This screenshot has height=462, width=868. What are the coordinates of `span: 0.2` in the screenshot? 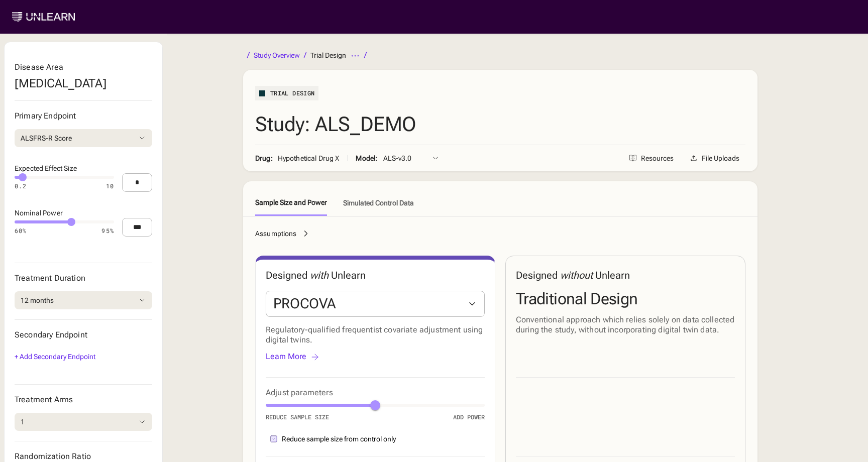 It's located at (20, 192).